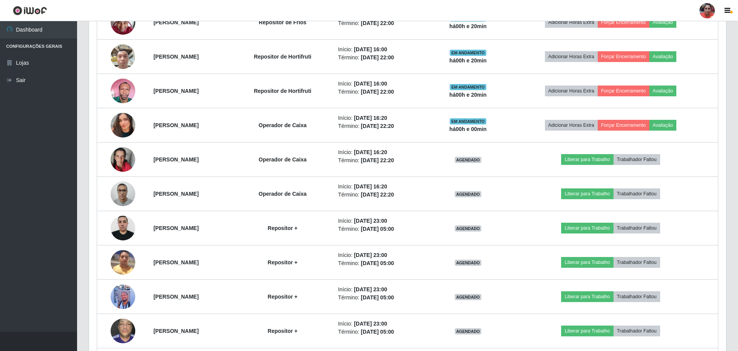  Describe the element at coordinates (123, 297) in the screenshot. I see `img: 1731427400003.jpeg` at that location.